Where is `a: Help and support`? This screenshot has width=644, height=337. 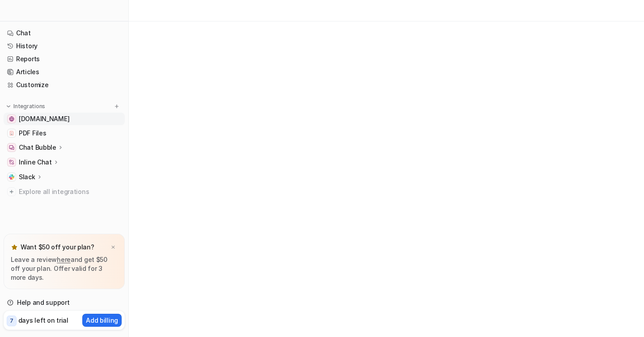
a: Help and support is located at coordinates (64, 302).